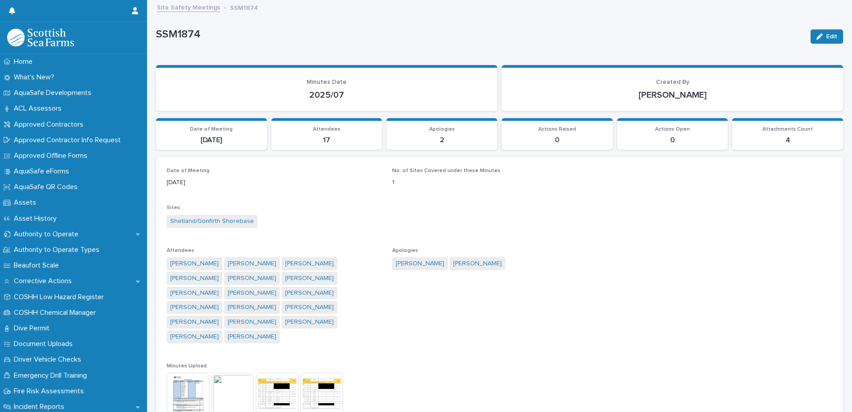  What do you see at coordinates (673, 82) in the screenshot?
I see `span: Created By` at bounding box center [673, 82].